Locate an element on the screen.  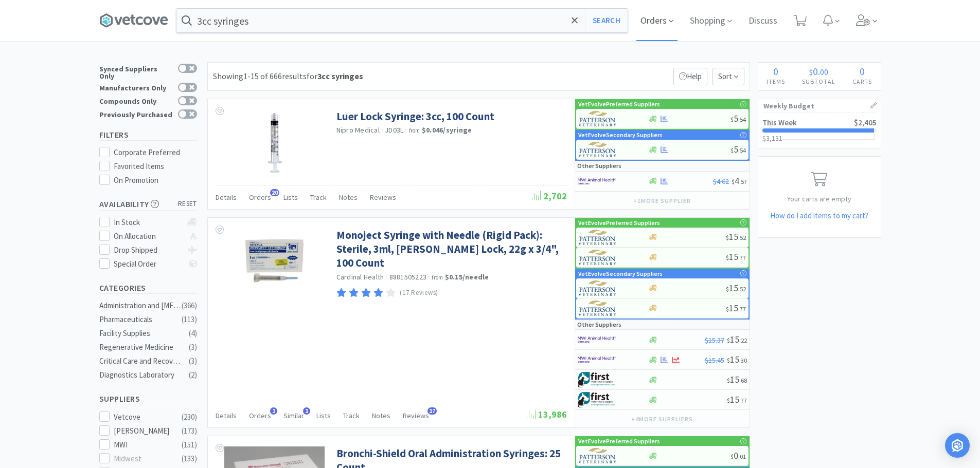
h5: Categories is located at coordinates (148, 288).